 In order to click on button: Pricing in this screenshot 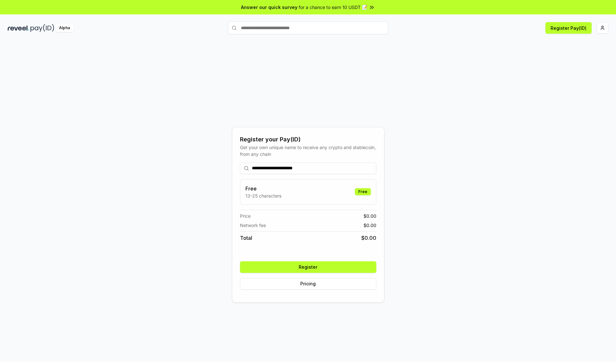, I will do `click(308, 284)`.